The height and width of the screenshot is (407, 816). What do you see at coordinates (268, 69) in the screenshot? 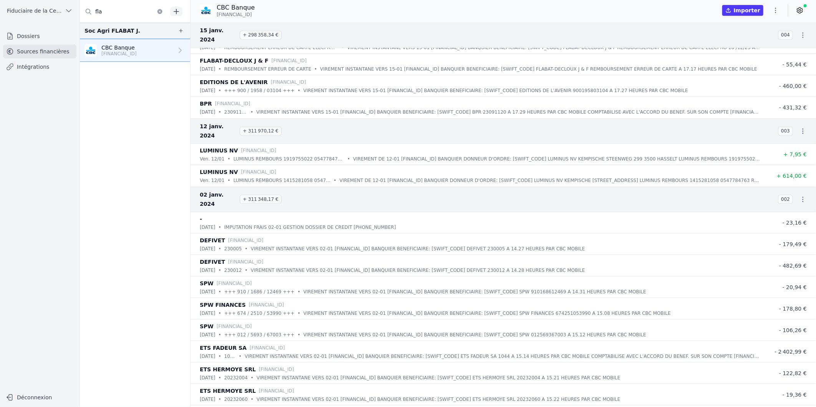
I see `p: REMBOURSEMENT ERREUR DE CARTE` at bounding box center [268, 69].